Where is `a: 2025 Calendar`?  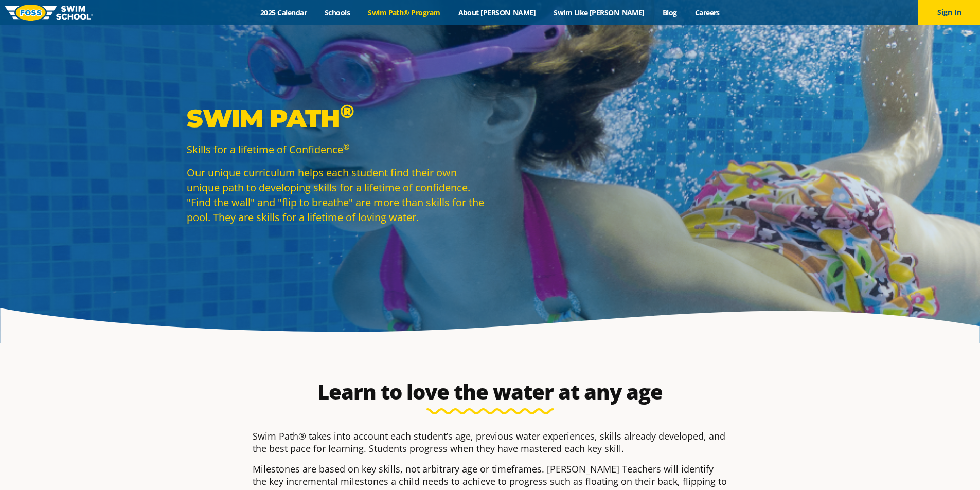 a: 2025 Calendar is located at coordinates (283, 12).